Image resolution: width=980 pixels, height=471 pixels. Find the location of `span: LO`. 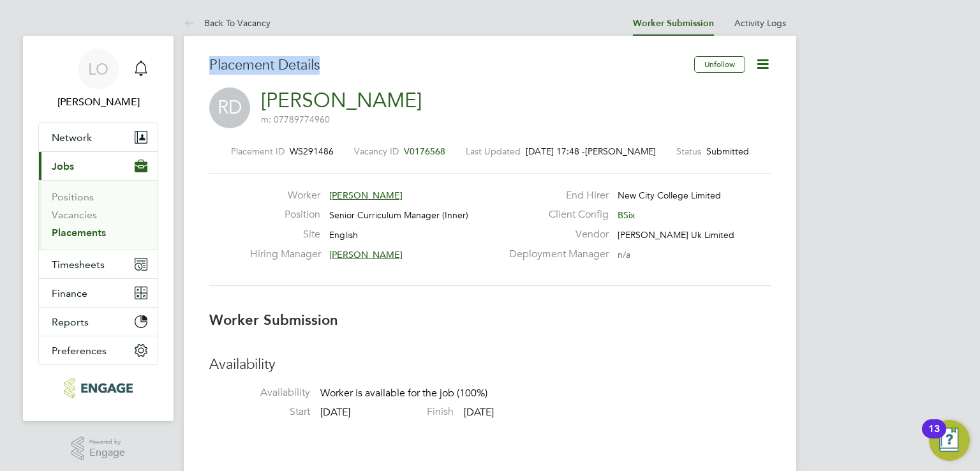

span: LO is located at coordinates (98, 69).